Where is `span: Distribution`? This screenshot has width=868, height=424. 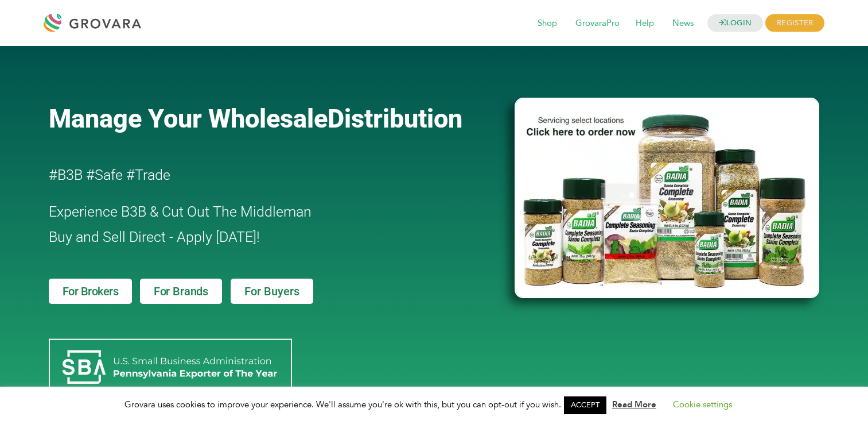
span: Distribution is located at coordinates (395, 118).